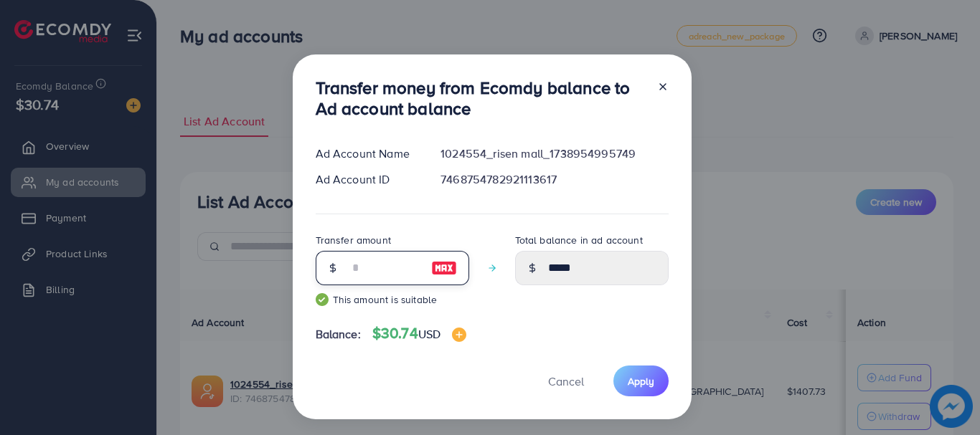 The width and height of the screenshot is (980, 435). I want to click on img: guide, so click(322, 299).